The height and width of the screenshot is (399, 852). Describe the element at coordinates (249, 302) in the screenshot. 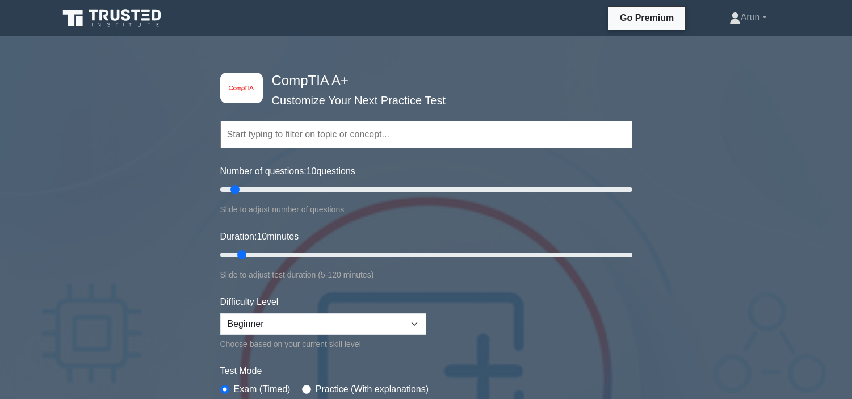

I see `label: Difficulty Level` at that location.